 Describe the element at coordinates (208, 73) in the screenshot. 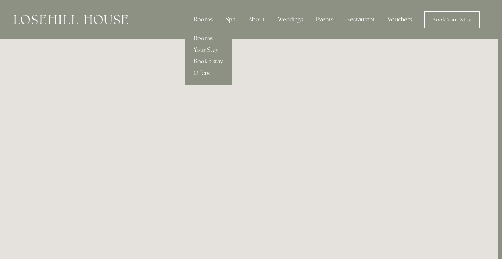

I see `a: Offers` at that location.